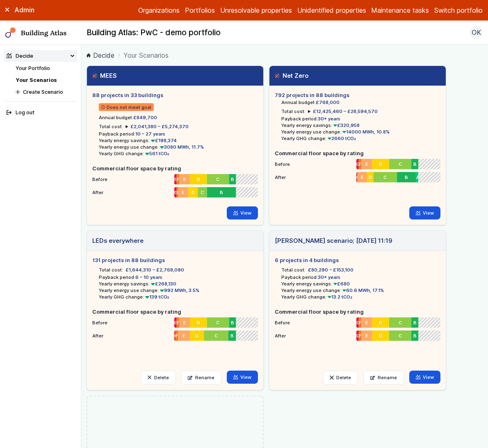 Image resolution: width=488 pixels, height=448 pixels. Describe the element at coordinates (150, 134) in the screenshot. I see `span: 10 – 27 years` at that location.